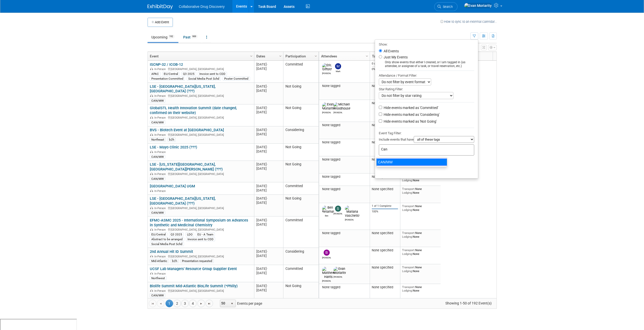  Describe the element at coordinates (478, 6) in the screenshot. I see `img: Evan Moriarity` at that location.